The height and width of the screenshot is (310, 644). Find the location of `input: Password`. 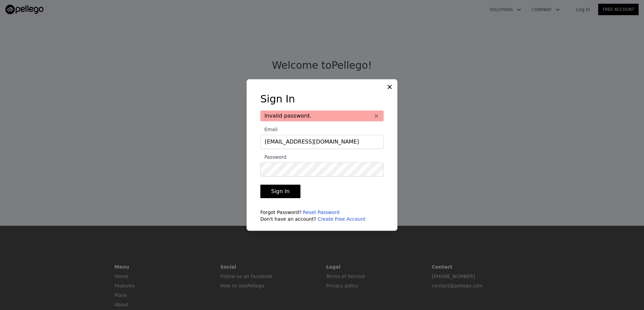

input: Password is located at coordinates (322, 169).